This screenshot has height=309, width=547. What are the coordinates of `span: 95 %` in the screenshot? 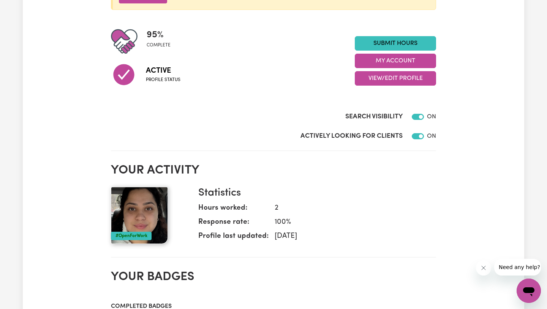 It's located at (159, 35).